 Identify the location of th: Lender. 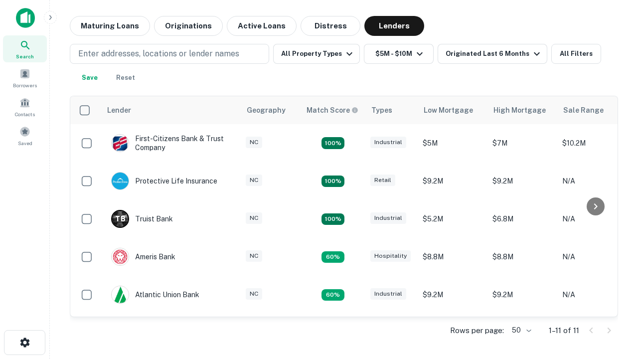
(171, 110).